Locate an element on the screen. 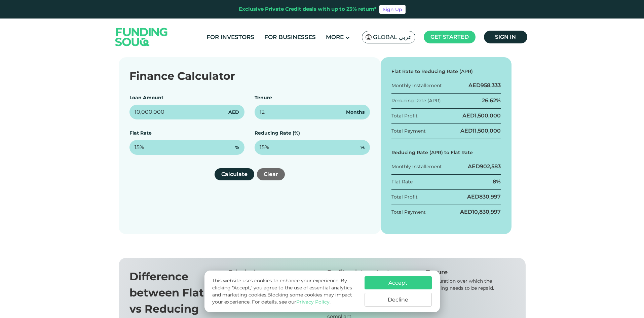  a: For Investors is located at coordinates (231, 37).